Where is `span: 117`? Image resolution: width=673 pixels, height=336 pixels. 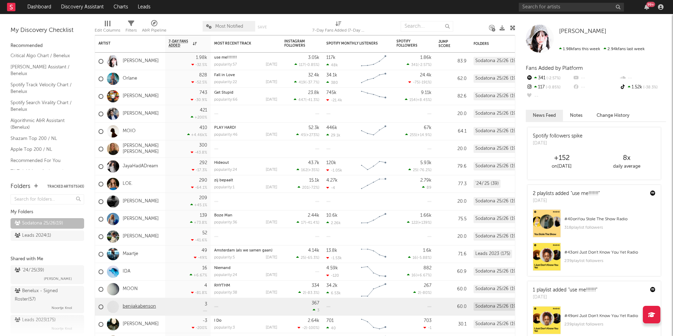 span: 117 is located at coordinates (302, 65).